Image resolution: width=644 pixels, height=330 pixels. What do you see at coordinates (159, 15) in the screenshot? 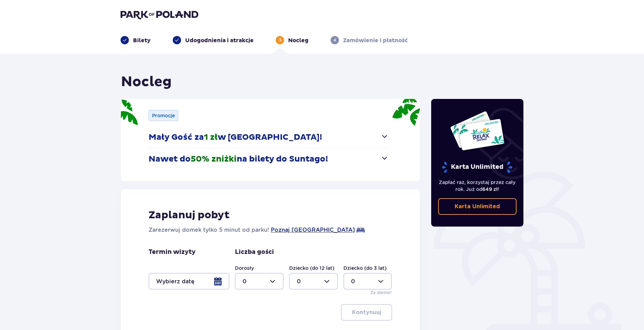
I see `img: Park of Poland logo` at bounding box center [159, 15].